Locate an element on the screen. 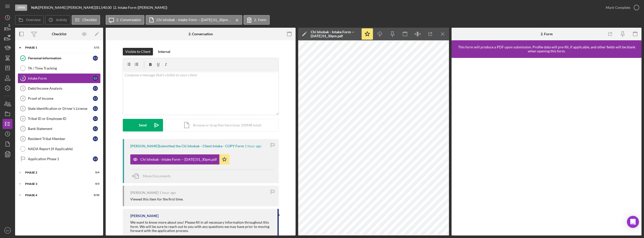  label: 2. Form is located at coordinates (260, 20).